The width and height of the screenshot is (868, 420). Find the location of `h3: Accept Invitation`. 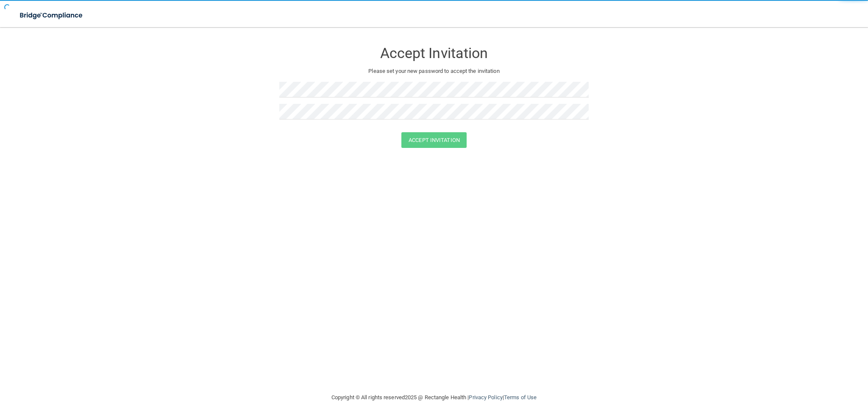

h3: Accept Invitation is located at coordinates (434, 53).